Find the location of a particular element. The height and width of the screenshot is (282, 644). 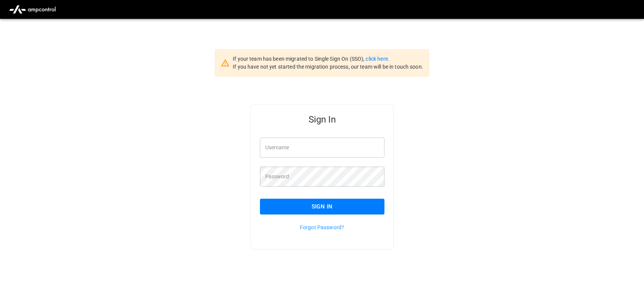

button: Sign In is located at coordinates (322, 206).